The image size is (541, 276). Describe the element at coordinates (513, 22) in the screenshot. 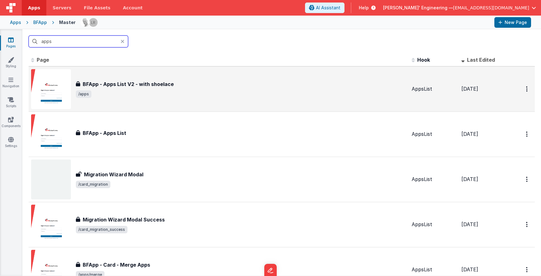

I see `button: New Page` at that location.